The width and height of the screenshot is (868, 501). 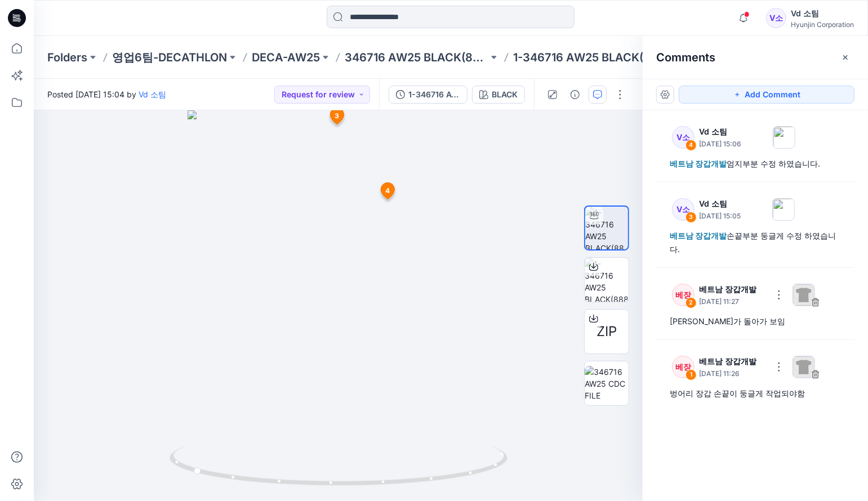 I want to click on h2: Comments, so click(x=686, y=57).